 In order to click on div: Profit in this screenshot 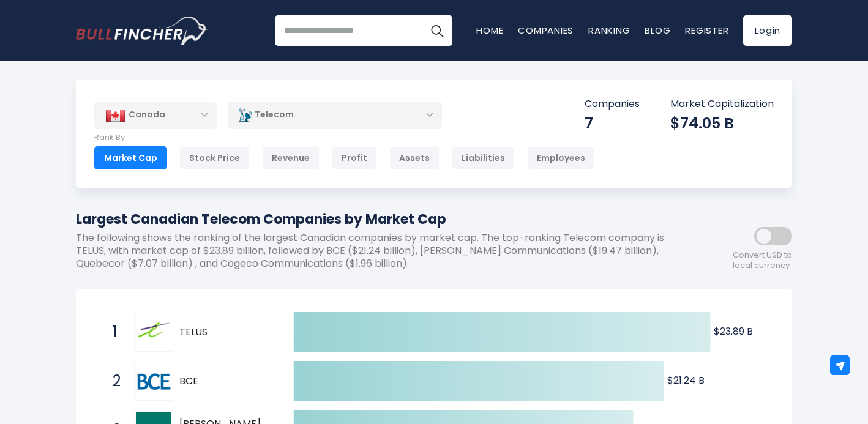, I will do `click(354, 158)`.